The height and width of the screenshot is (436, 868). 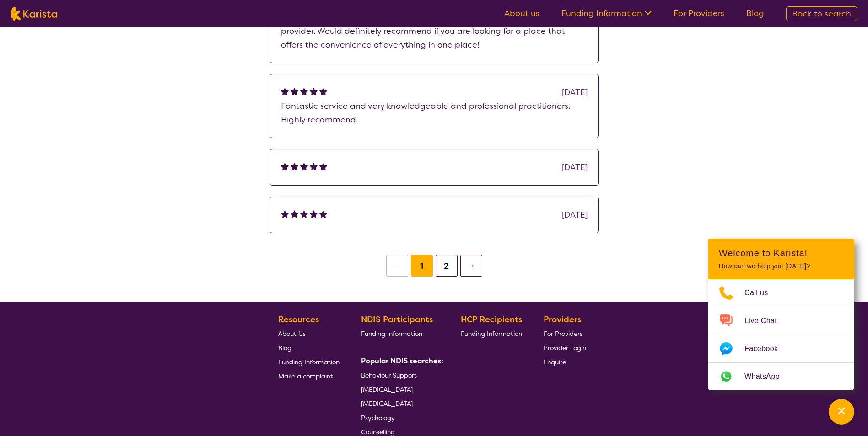 What do you see at coordinates (766, 349) in the screenshot?
I see `span: Facebook` at bounding box center [766, 349].